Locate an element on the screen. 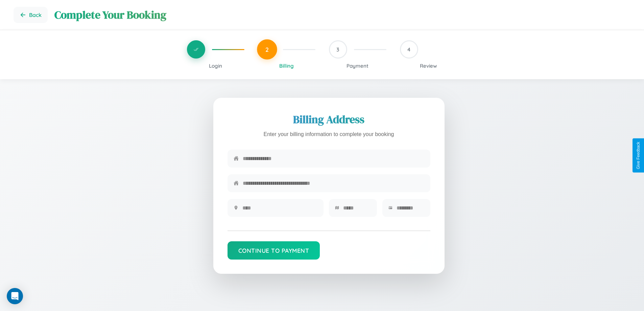 The height and width of the screenshot is (311, 644). div: Give Feedback is located at coordinates (638, 156).